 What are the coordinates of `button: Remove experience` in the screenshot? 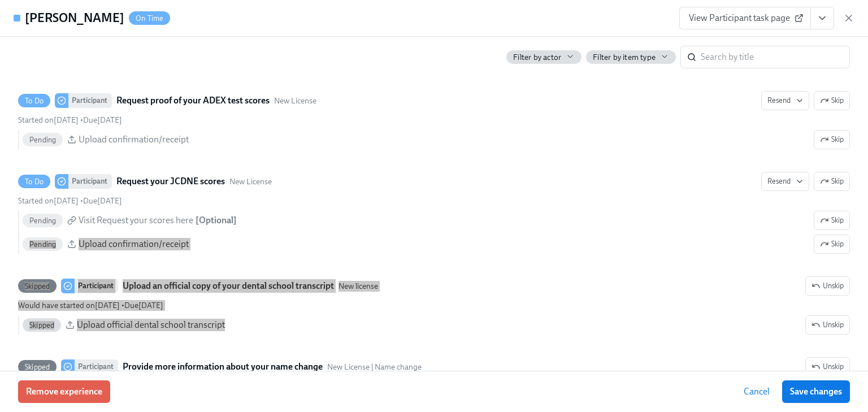 It's located at (64, 391).